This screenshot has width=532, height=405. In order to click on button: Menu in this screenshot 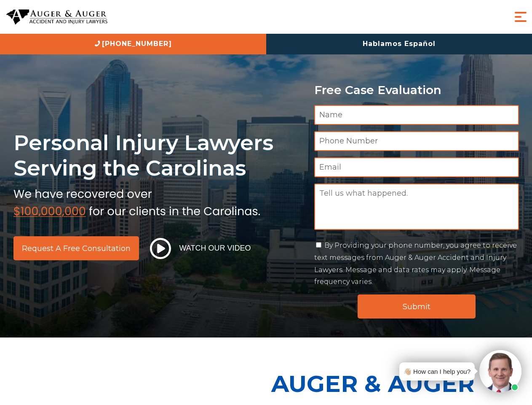, I will do `click(520, 17)`.